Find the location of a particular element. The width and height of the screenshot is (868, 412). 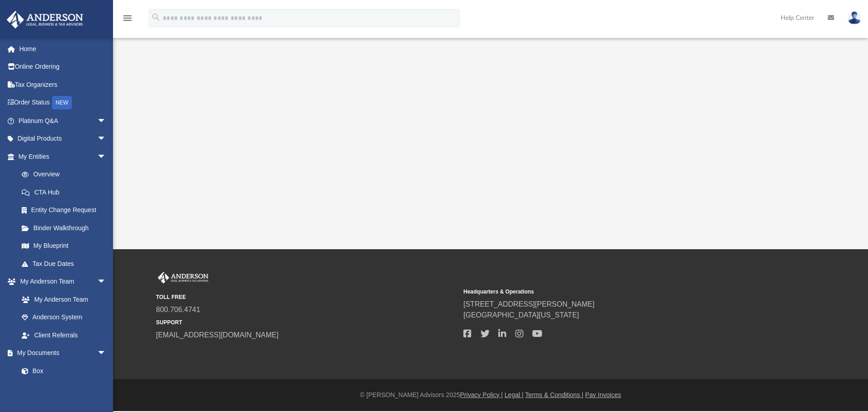

a: Pay Invoices is located at coordinates (603, 394).